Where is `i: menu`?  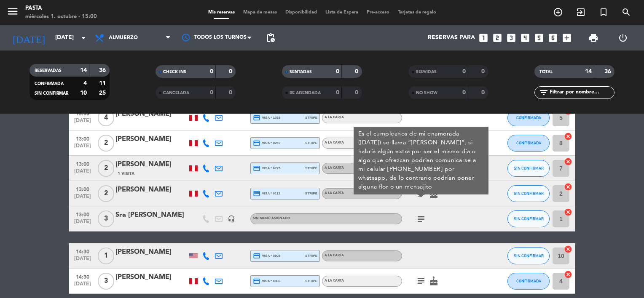
i: menu is located at coordinates (13, 11).